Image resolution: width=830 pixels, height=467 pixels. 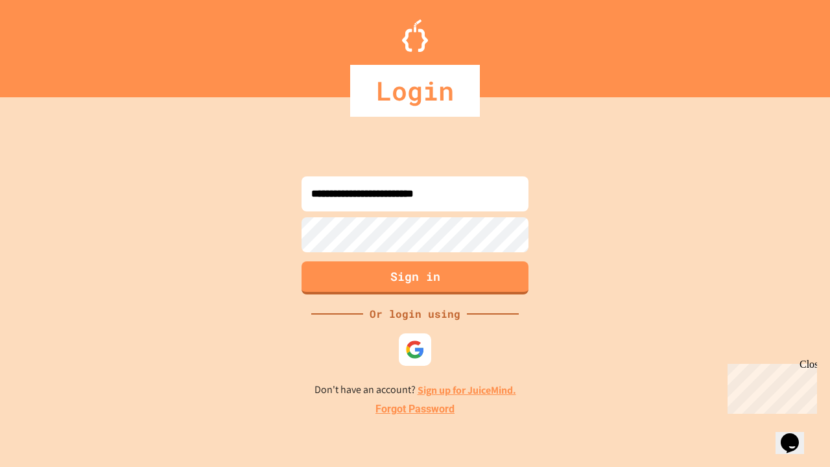 What do you see at coordinates (415, 350) in the screenshot?
I see `img: google-icon.svg` at bounding box center [415, 350].